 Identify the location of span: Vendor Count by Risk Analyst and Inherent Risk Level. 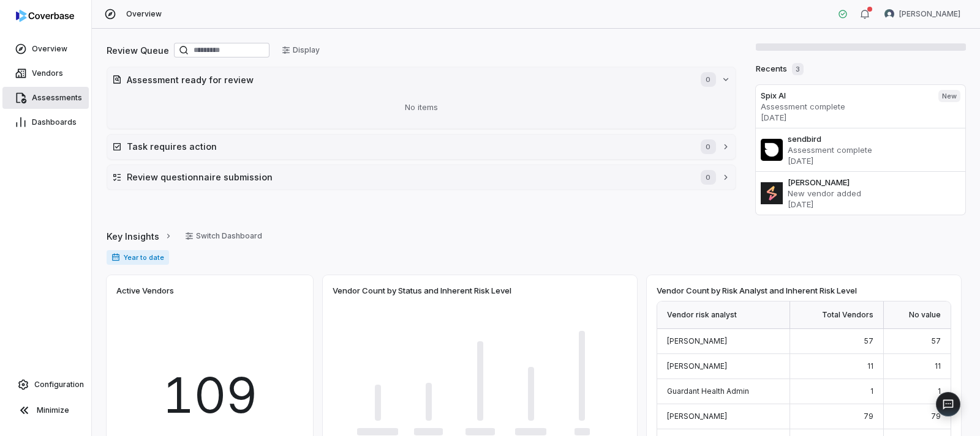
(756, 291).